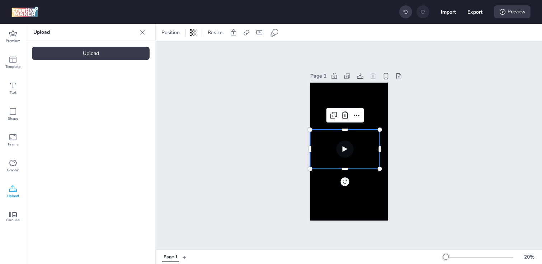 This screenshot has height=264, width=542. I want to click on div: 20 %, so click(529, 256).